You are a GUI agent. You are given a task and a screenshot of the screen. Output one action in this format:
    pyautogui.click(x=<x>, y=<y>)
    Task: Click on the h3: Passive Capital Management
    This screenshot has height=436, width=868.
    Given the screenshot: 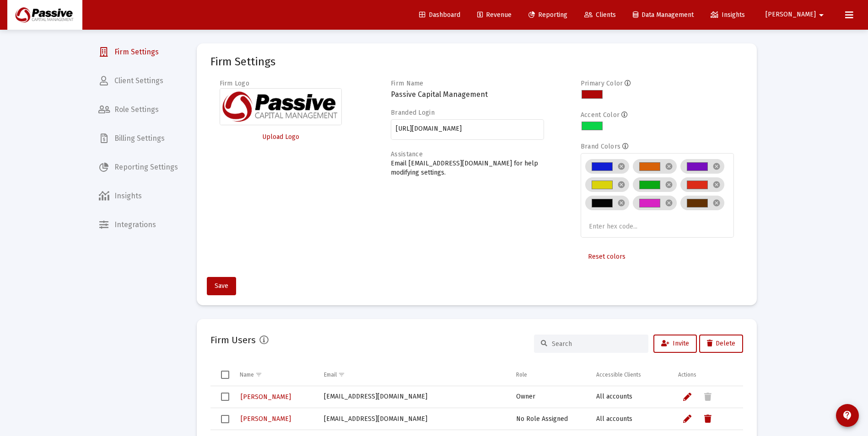 What is the action you would take?
    pyautogui.click(x=467, y=94)
    